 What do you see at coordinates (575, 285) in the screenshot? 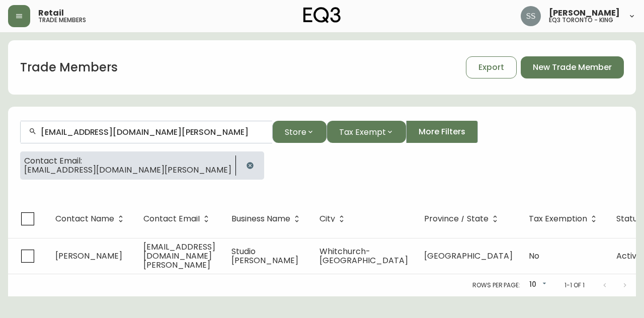
I see `p: 1-1 of 1` at bounding box center [575, 285].